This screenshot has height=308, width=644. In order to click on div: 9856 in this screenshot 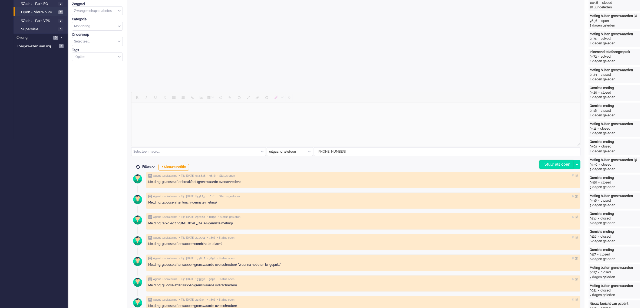, I will do `click(594, 21)`.